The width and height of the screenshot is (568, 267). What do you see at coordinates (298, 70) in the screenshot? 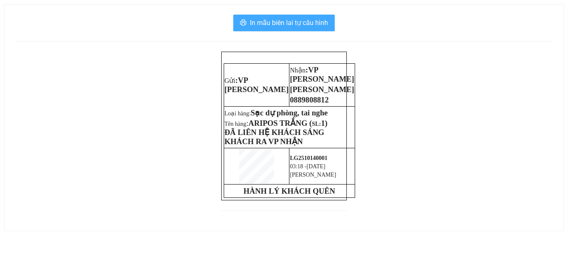
I see `span: Nhận` at bounding box center [298, 70].